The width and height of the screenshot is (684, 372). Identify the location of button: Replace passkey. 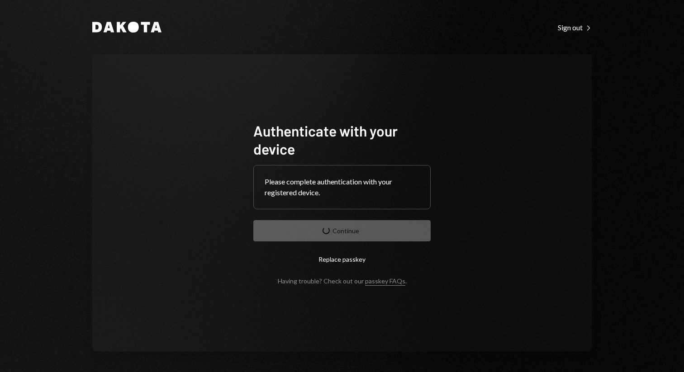
(342, 259).